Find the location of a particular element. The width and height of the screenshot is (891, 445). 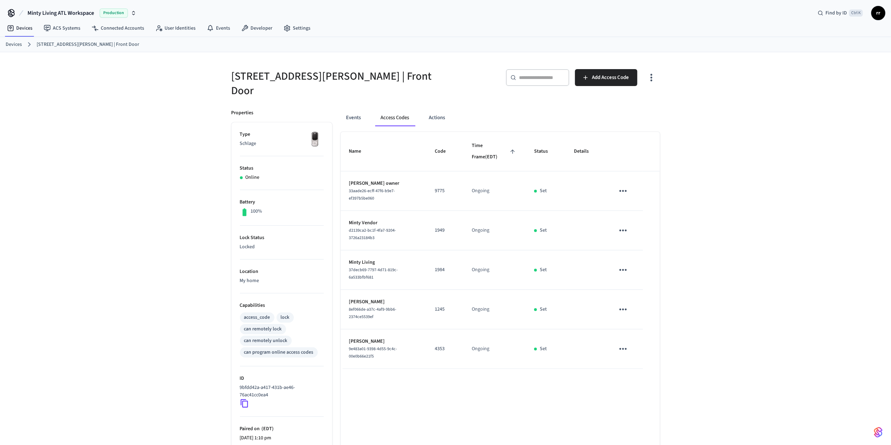

img: SeamLogoGradient.69752ec5.svg is located at coordinates (878, 432).